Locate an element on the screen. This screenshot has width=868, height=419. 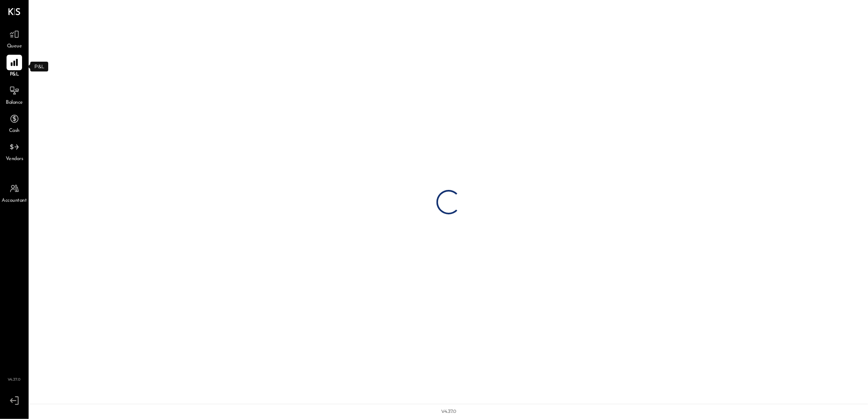
span: Cash is located at coordinates (15, 131).